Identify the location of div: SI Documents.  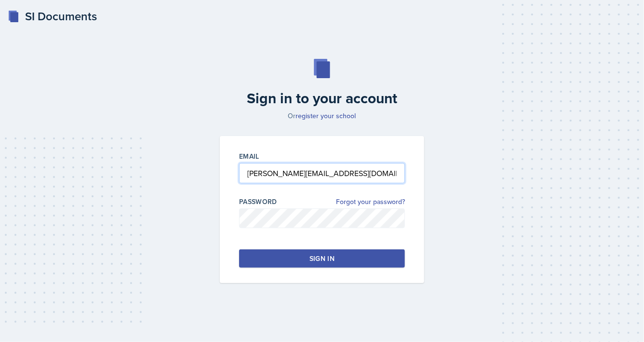
(52, 16).